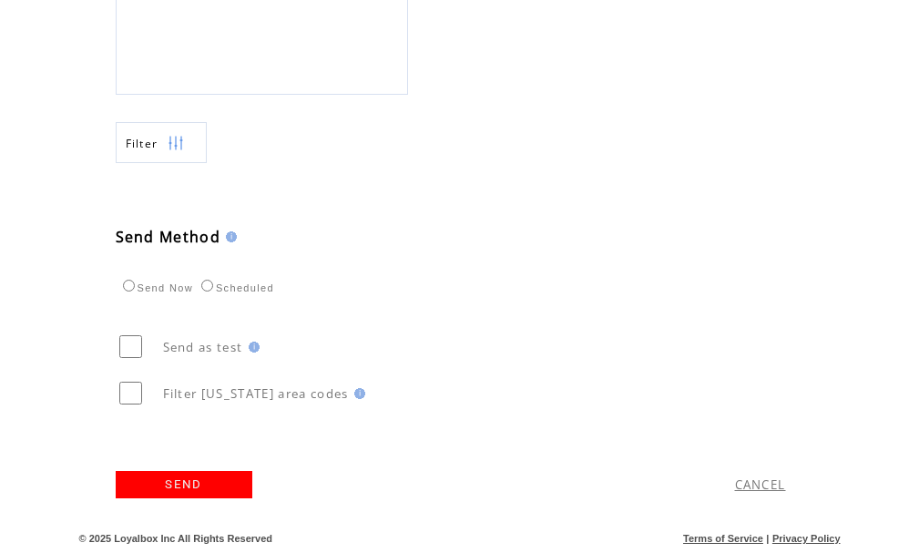 The image size is (919, 553). What do you see at coordinates (203, 347) in the screenshot?
I see `span: Send as test` at bounding box center [203, 347].